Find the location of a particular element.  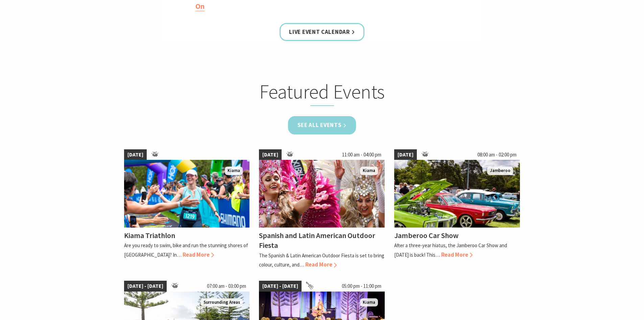

h4: Spanish and Latin American Outdoor Fiesta is located at coordinates (317, 240).